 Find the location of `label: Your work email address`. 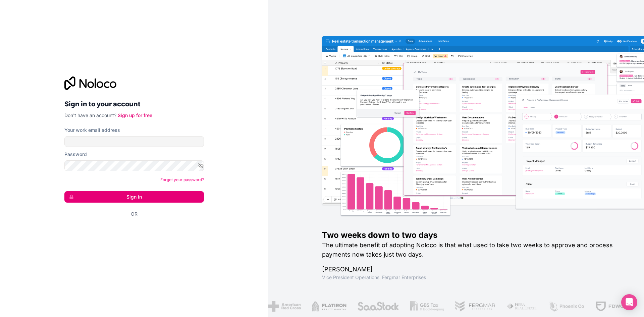

label: Your work email address is located at coordinates (92, 130).